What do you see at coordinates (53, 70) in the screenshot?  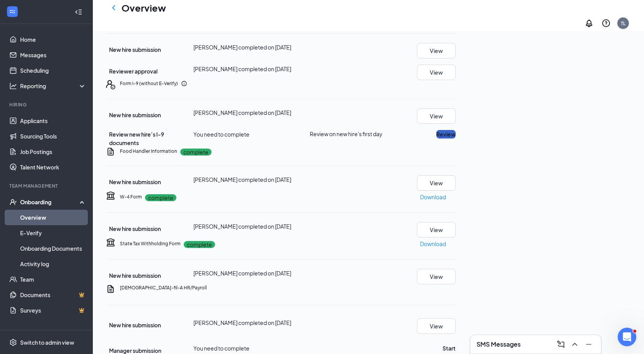 I see `a: Scheduling` at bounding box center [53, 70].